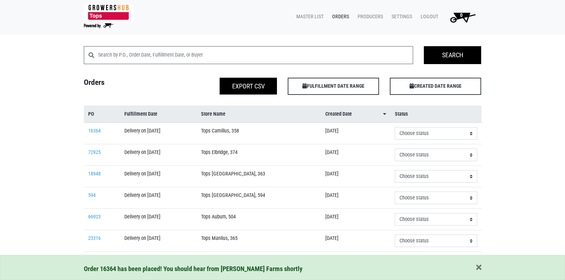 This screenshot has height=280, width=565. What do you see at coordinates (259, 263) in the screenshot?
I see `td: Tops Chittenango, 359` at bounding box center [259, 263].